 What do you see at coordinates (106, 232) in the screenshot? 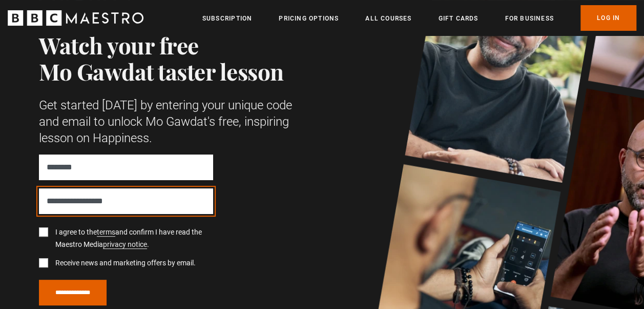
I see `a: terms` at bounding box center [106, 232].